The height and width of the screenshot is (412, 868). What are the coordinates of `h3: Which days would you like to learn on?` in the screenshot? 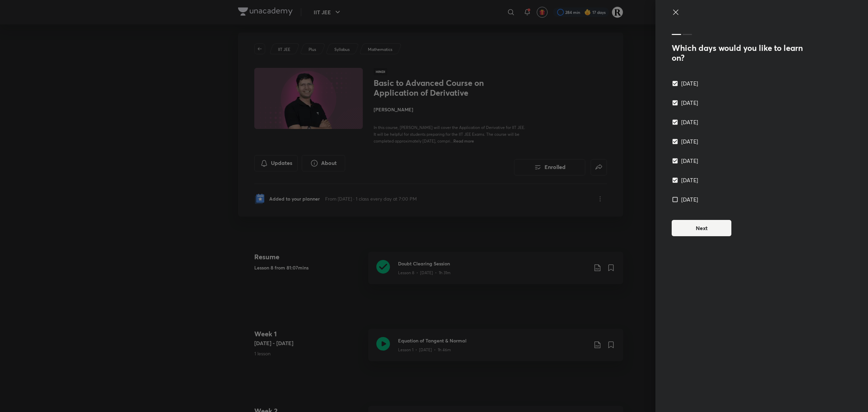 It's located at (742, 52).